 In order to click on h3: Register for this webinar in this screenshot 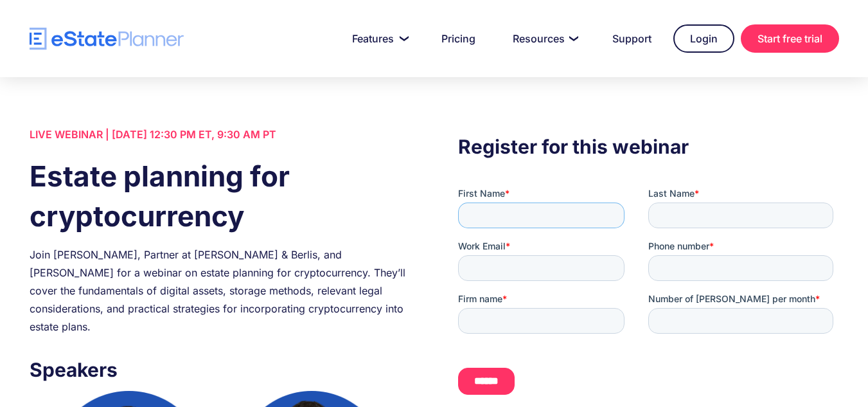, I will do `click(648, 146)`.